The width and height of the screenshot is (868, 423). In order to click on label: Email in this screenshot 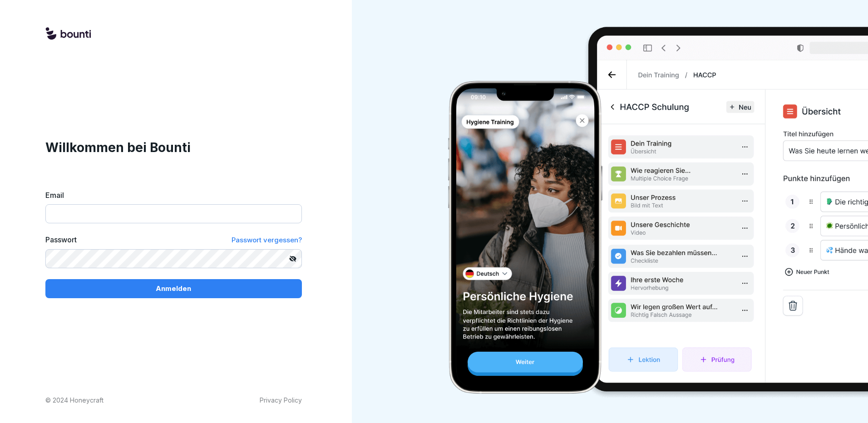, I will do `click(173, 195)`.